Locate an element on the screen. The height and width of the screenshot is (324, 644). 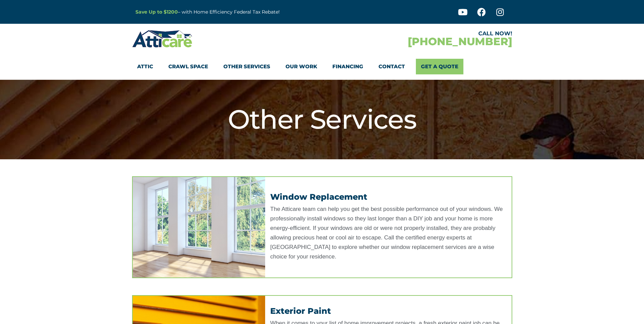
nav: Menu is located at coordinates (322, 66).